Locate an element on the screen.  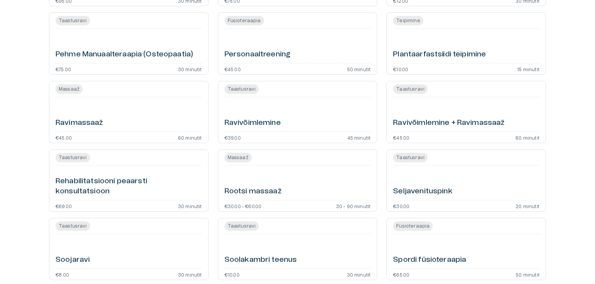
p: €69.00 is located at coordinates (64, 206).